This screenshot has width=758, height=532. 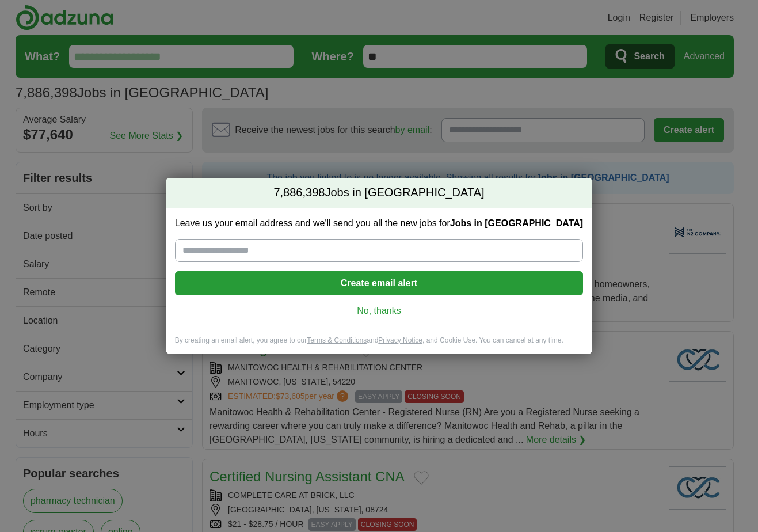 What do you see at coordinates (299, 193) in the screenshot?
I see `span: 7,886,398` at bounding box center [299, 193].